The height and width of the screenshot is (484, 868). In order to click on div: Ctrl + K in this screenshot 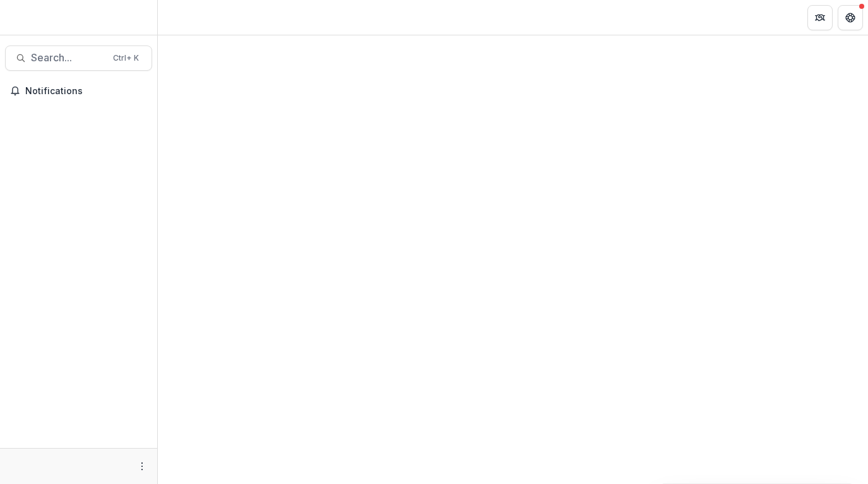, I will do `click(126, 58)`.